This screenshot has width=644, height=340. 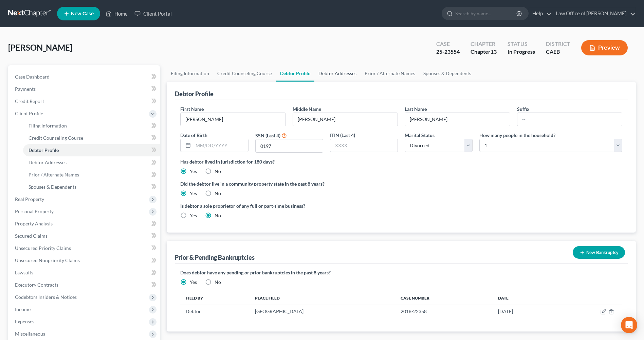 I want to click on span: New Case, so click(x=82, y=13).